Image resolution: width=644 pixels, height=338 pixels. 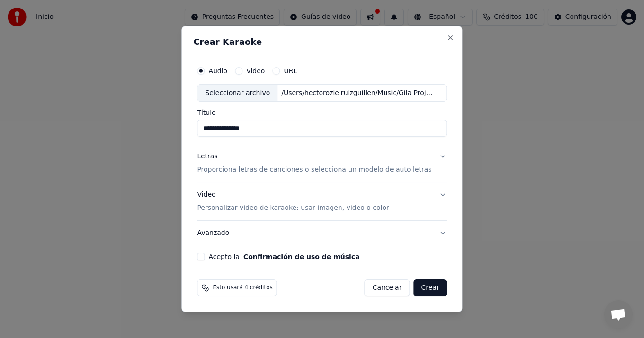 What do you see at coordinates (242, 288) in the screenshot?
I see `span: Esto usará 4 créditos` at bounding box center [242, 288].